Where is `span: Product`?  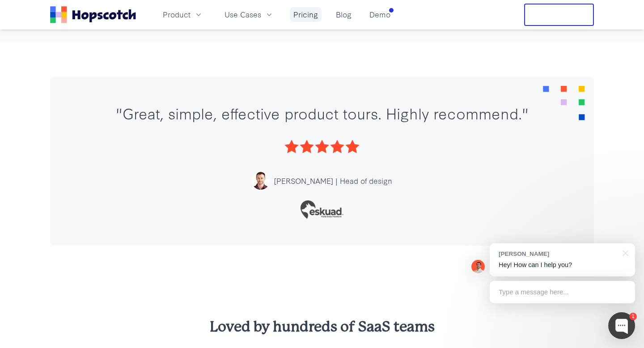
span: Product is located at coordinates (177, 14).